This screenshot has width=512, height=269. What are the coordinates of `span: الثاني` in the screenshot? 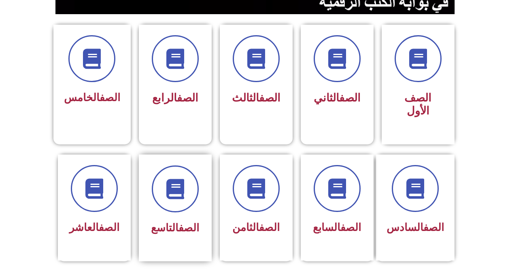 It's located at (337, 98).